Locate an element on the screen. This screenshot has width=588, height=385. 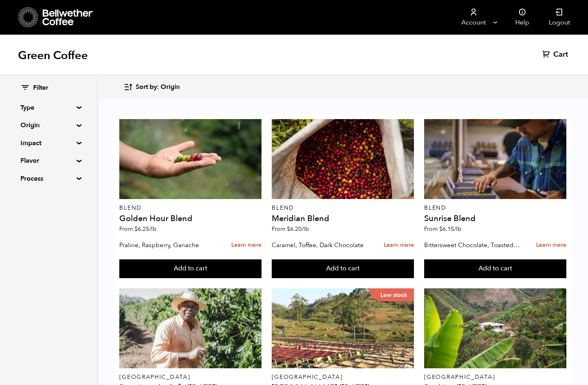
p: Bittersweet Chocolate, Toasted Marshmallow, Candied Orange, Praline is located at coordinates (472, 245).